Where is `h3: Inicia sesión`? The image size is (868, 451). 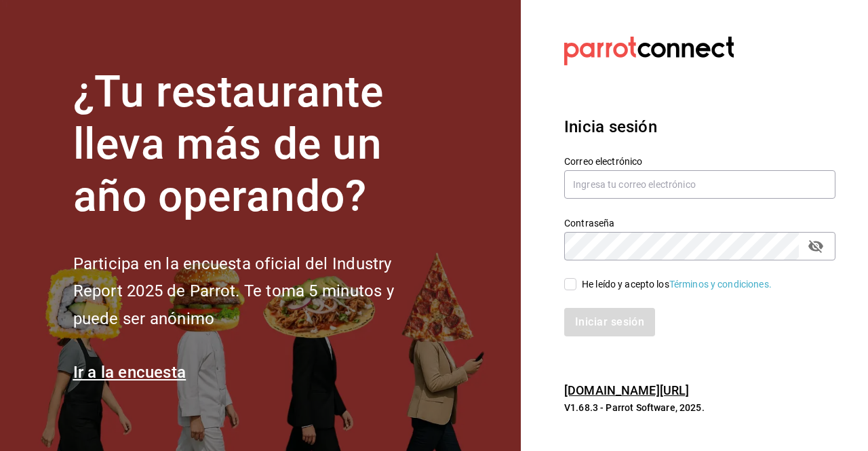 h3: Inicia sesión is located at coordinates (699, 127).